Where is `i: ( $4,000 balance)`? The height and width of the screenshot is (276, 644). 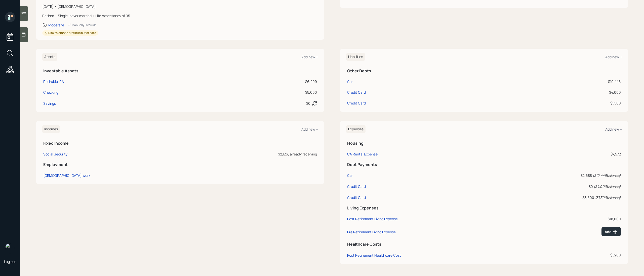
i: ( $4,000 balance) is located at coordinates (607, 187).